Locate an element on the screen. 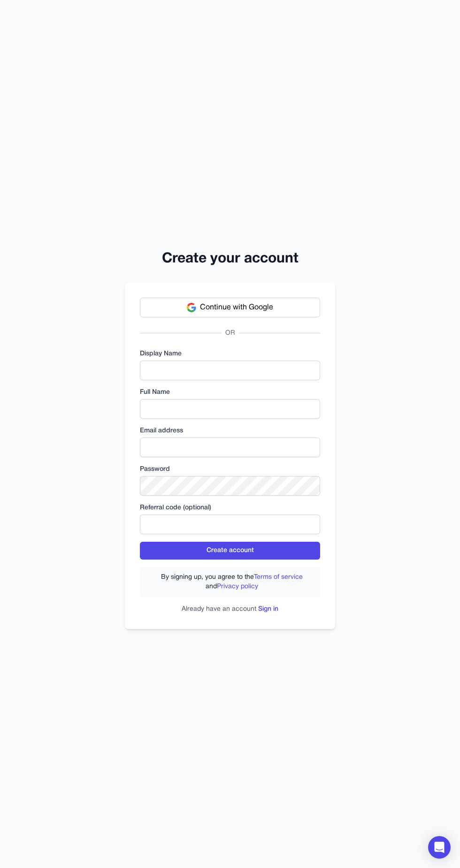 The width and height of the screenshot is (460, 868). button: Create account is located at coordinates (230, 551).